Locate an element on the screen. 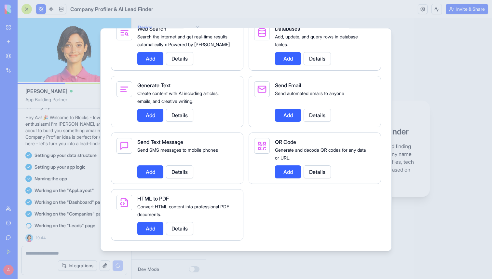 This screenshot has height=279, width=492. span: Create content with AI including articles, emails, and creative writing. is located at coordinates (178, 97).